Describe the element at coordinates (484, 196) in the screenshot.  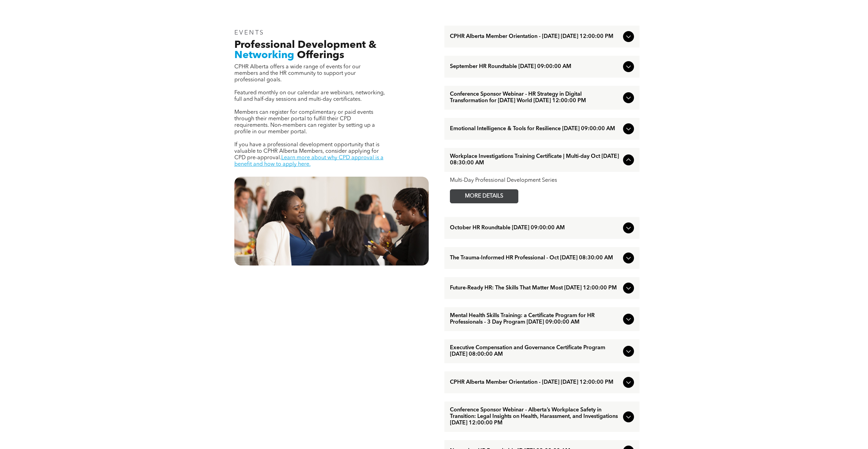
I see `span: MORE DETAILS` at that location.